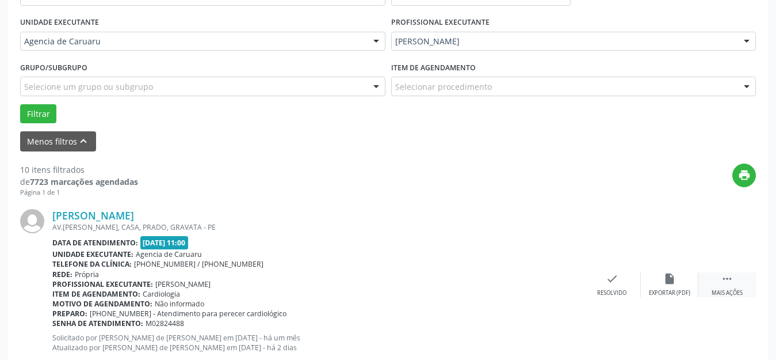 The image size is (776, 360). I want to click on span: Cardiologia, so click(161, 294).